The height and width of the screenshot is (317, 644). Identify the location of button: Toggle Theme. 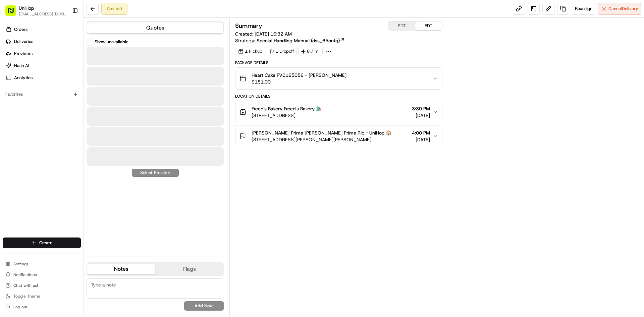
(41, 296).